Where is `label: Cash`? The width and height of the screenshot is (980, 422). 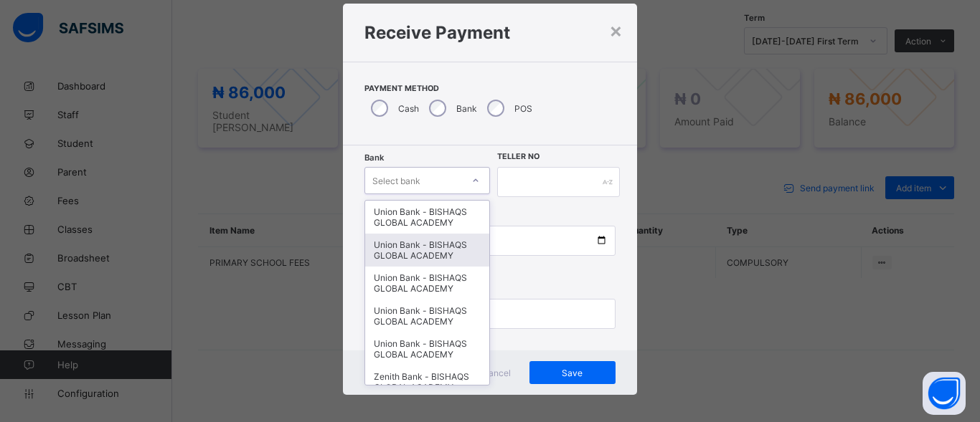 label: Cash is located at coordinates (408, 108).